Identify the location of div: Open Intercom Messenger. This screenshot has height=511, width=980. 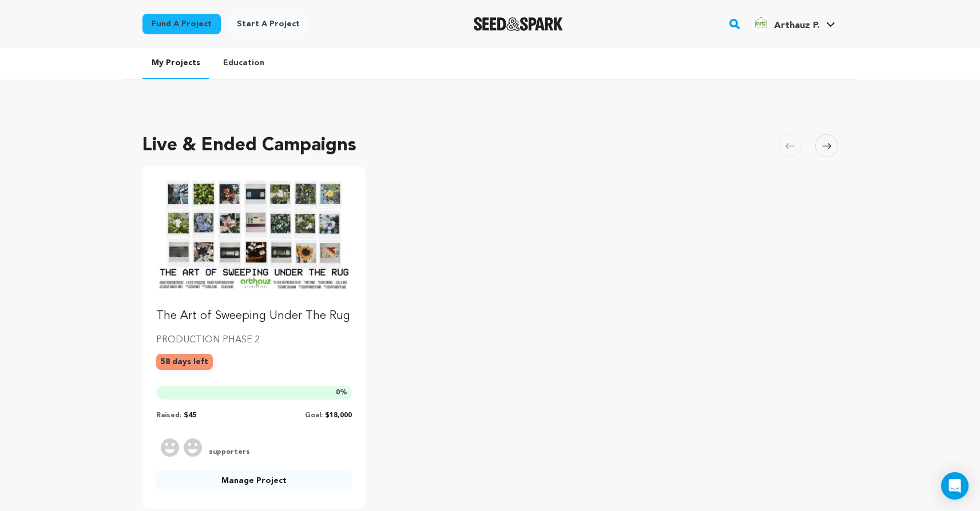
(955, 486).